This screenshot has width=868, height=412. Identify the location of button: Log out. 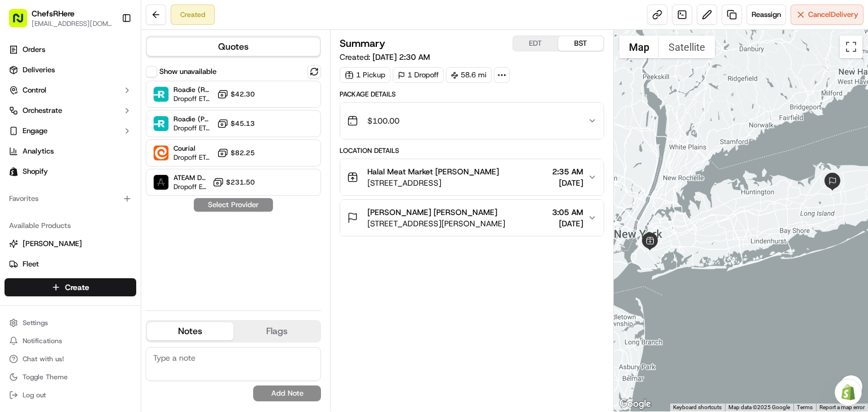
(70, 396).